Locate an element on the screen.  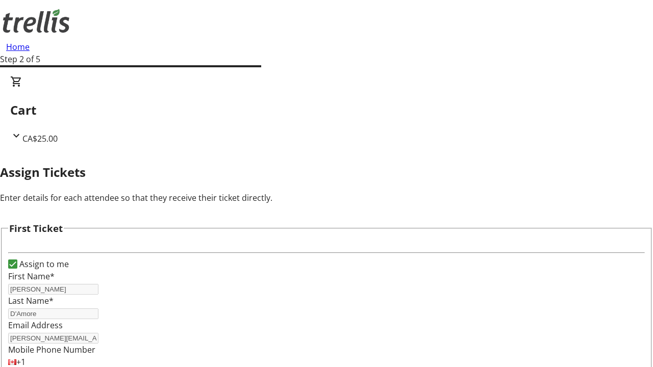
label: Assign to me is located at coordinates (43, 264).